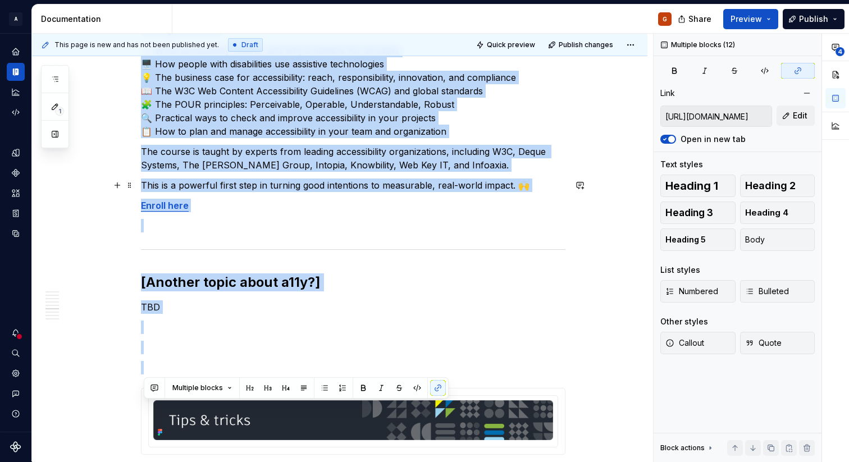 The width and height of the screenshot is (849, 462). I want to click on div: Analytics, so click(16, 92).